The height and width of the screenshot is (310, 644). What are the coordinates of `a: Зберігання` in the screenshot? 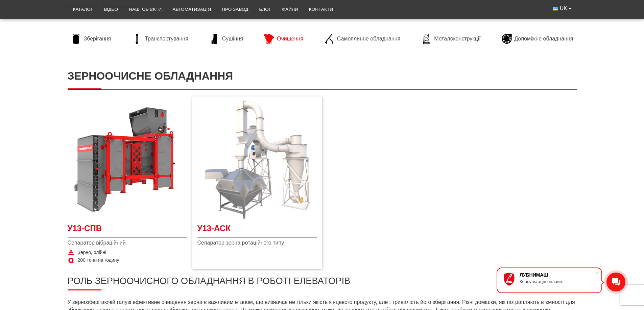 It's located at (91, 39).